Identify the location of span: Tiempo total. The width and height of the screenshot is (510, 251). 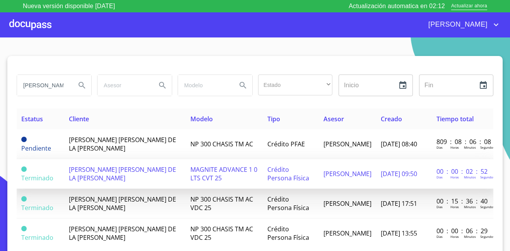
(455, 119).